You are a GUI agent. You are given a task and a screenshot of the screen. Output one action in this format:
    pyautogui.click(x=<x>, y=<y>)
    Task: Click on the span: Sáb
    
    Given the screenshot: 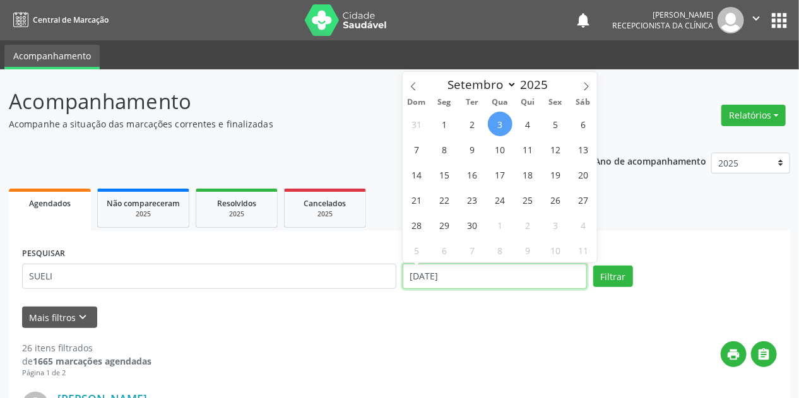 What is the action you would take?
    pyautogui.click(x=583, y=102)
    